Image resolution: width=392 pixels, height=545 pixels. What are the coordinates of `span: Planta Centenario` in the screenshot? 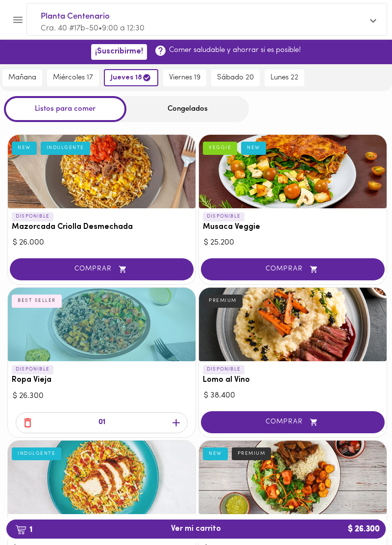 It's located at (202, 17).